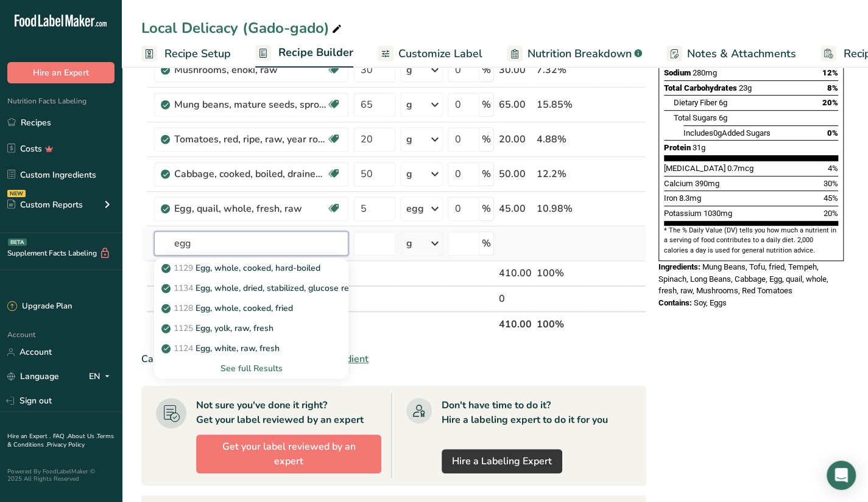  Describe the element at coordinates (562, 324) in the screenshot. I see `th: 100%` at that location.